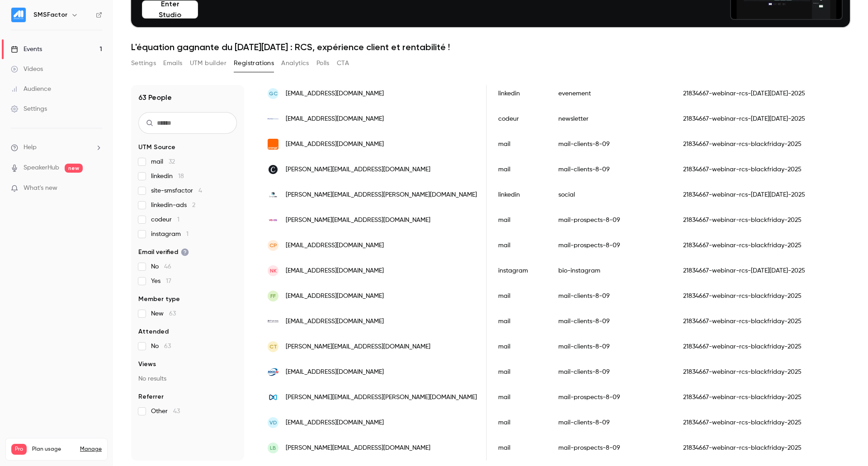  What do you see at coordinates (29, 109) in the screenshot?
I see `div: Settings` at bounding box center [29, 109].